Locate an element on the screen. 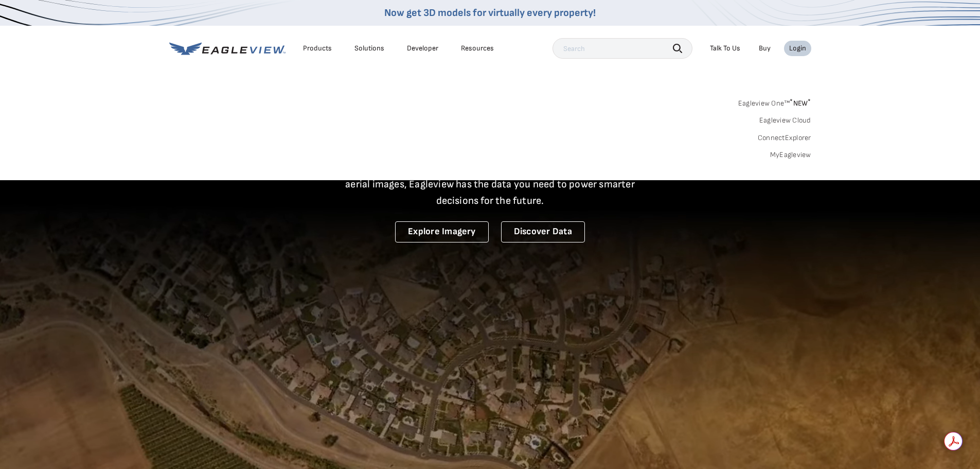 The image size is (980, 469). input: Search is located at coordinates (623, 48).